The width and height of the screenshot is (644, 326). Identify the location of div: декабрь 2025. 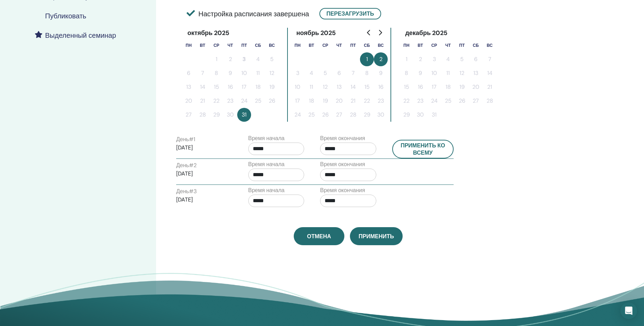
(426, 33).